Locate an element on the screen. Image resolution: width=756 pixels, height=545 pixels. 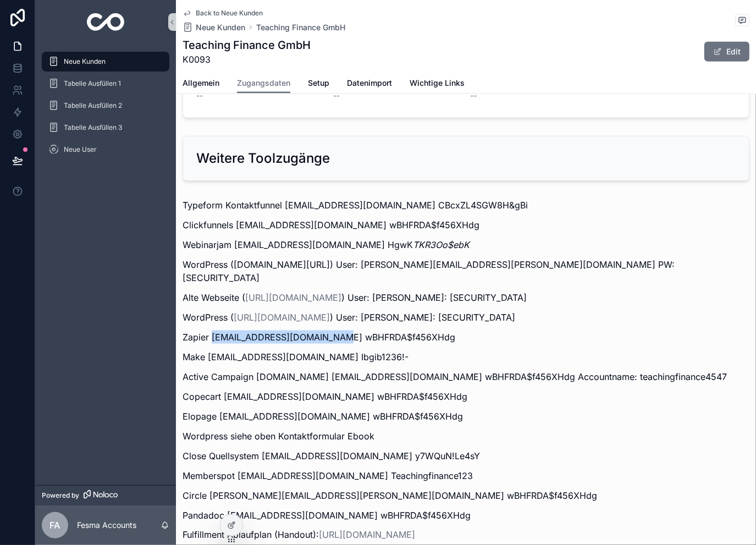
span: Powered by is located at coordinates (60, 496).